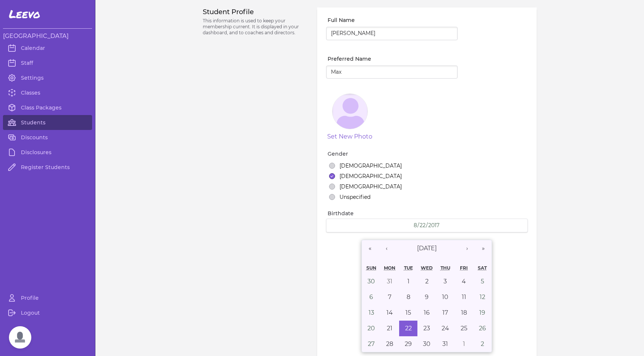 The image size is (644, 356). What do you see at coordinates (255, 27) in the screenshot?
I see `p: This information is used to keep your membership current. It is displayed in your dashboard, and ...` at bounding box center [255, 27].